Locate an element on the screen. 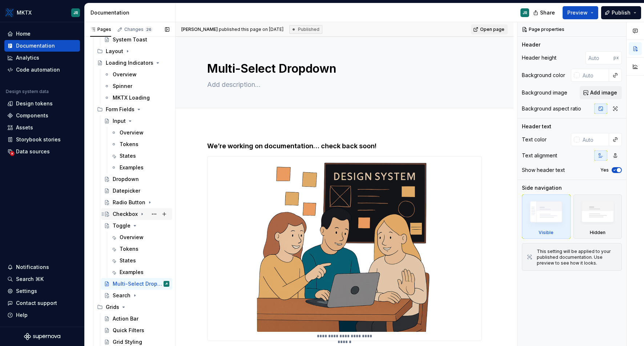  div: Header is located at coordinates (531, 45).